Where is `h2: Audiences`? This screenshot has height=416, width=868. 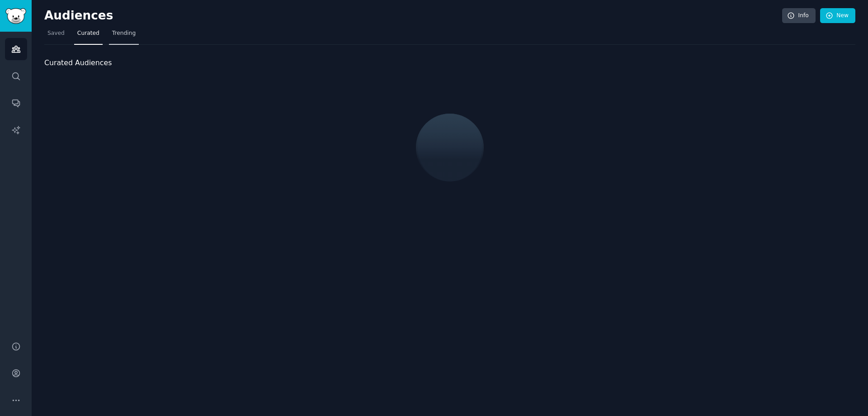 h2: Audiences is located at coordinates (413, 16).